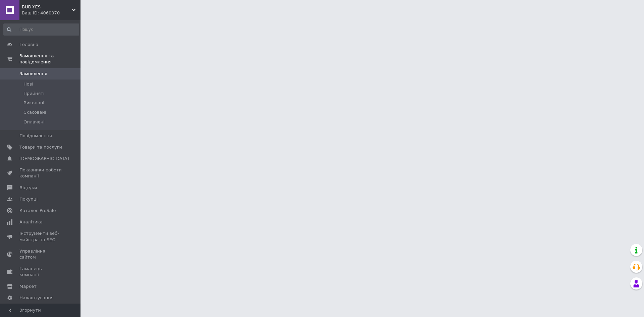 Image resolution: width=644 pixels, height=317 pixels. I want to click on span: Налаштування, so click(36, 297).